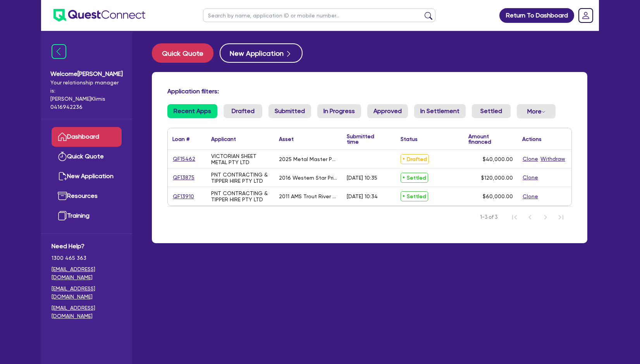  I want to click on a: QF15462, so click(184, 159).